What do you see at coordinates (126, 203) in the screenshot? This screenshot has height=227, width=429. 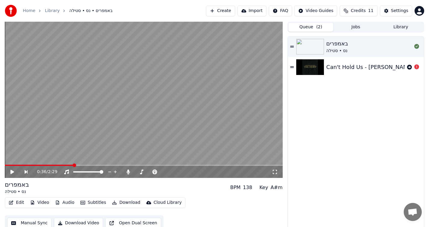 I see `button: Download` at bounding box center [126, 203].